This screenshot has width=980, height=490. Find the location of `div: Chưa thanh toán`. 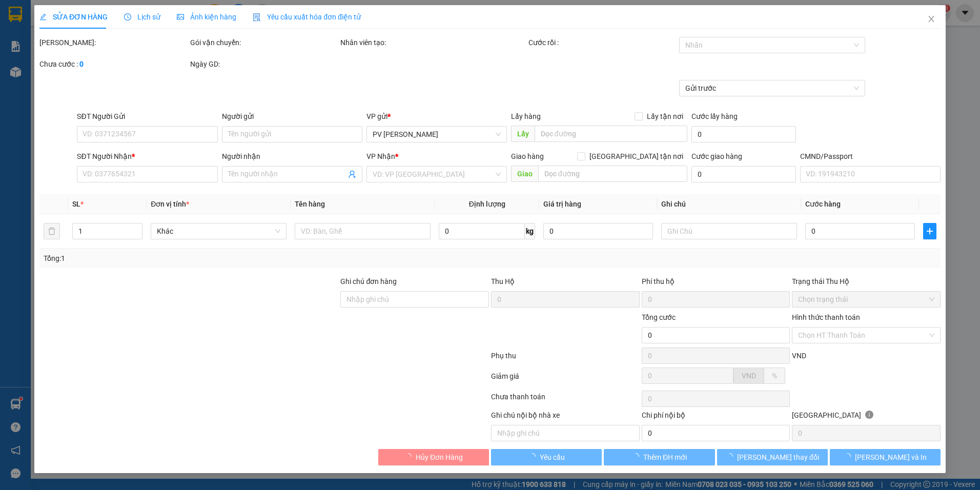

div: Chưa thanh toán is located at coordinates (565, 400).